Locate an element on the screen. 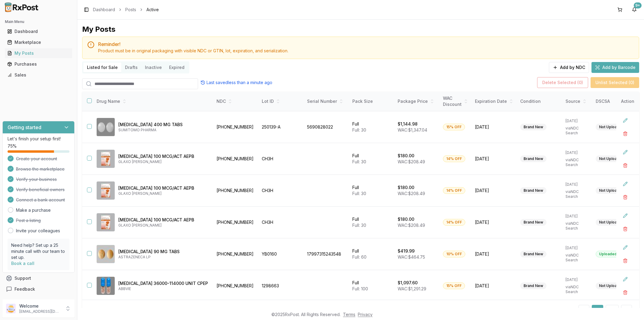 The image size is (644, 320). img: Creon 36000-114000 UNIT CPEP is located at coordinates (105, 286).